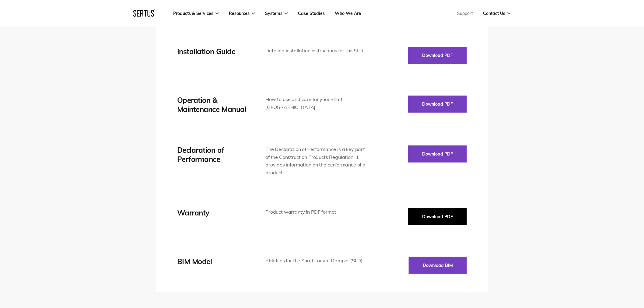  Describe the element at coordinates (315, 261) in the screenshot. I see `div: RFA files for the Shaft Louvre Damper (SLD)` at that location.